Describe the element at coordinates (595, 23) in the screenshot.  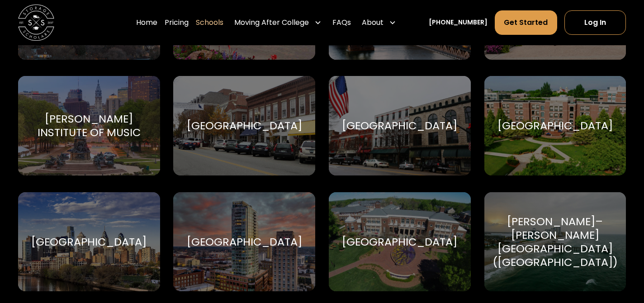
I see `a: Log In` at that location.